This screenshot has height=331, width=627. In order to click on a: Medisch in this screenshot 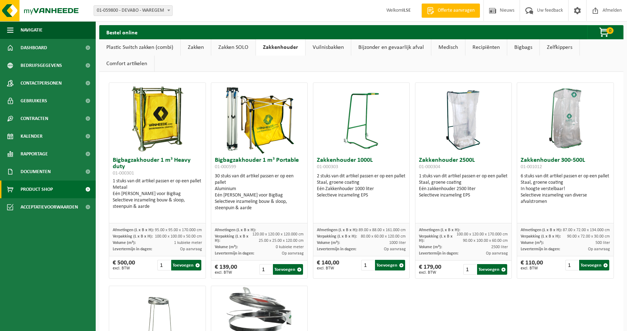, I will do `click(448, 48)`.